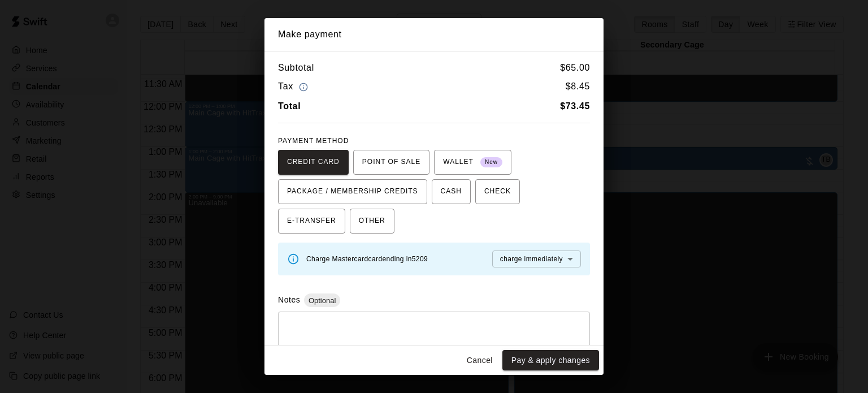 This screenshot has height=393, width=868. What do you see at coordinates (551, 360) in the screenshot?
I see `button: Pay & apply changes` at bounding box center [551, 360].